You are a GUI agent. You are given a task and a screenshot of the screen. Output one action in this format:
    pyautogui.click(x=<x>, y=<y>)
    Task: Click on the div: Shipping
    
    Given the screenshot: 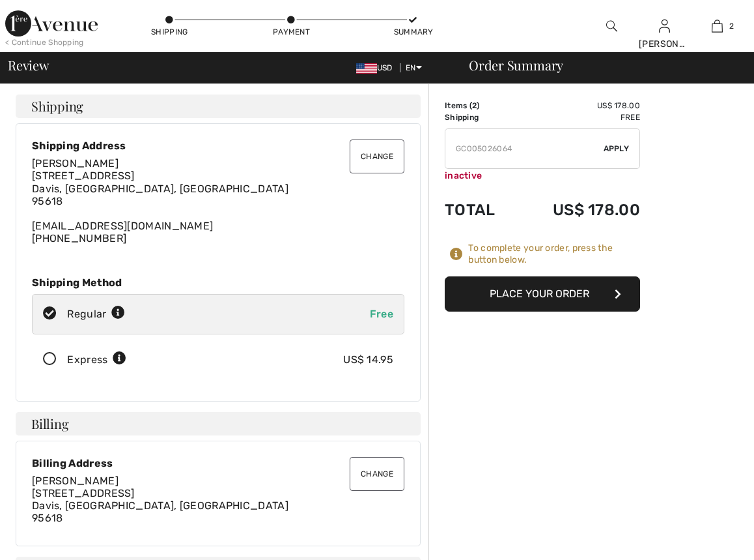 What is the action you would take?
    pyautogui.click(x=170, y=32)
    